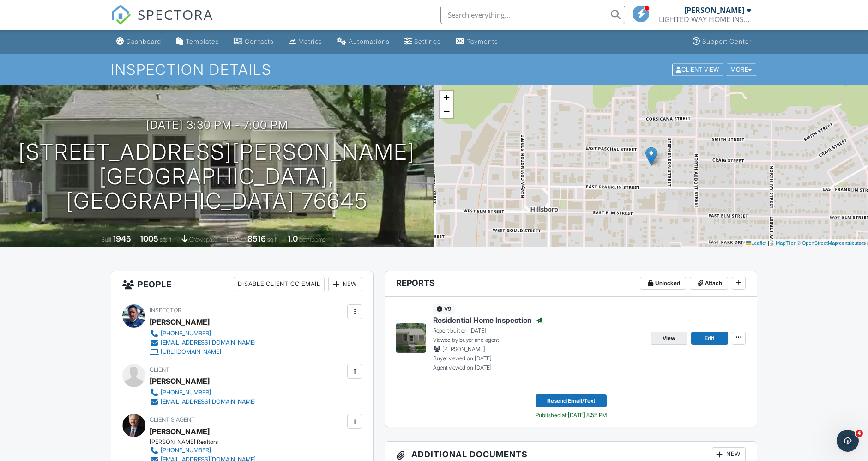 The image size is (868, 461). I want to click on a: © OpenStreetMap contributors, so click(831, 243).